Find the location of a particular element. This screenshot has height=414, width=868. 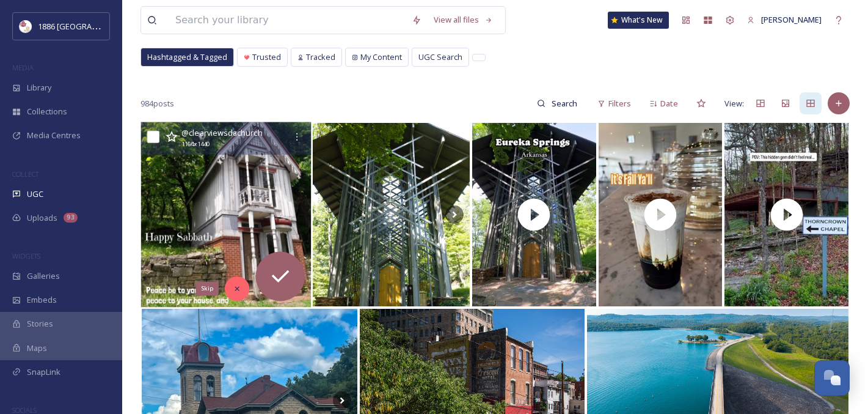

div: 93 is located at coordinates (70, 218).